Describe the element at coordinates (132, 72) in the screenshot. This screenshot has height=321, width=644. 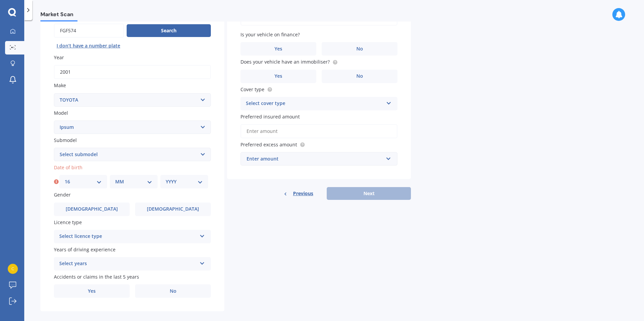
I see `input: YYYY` at that location.